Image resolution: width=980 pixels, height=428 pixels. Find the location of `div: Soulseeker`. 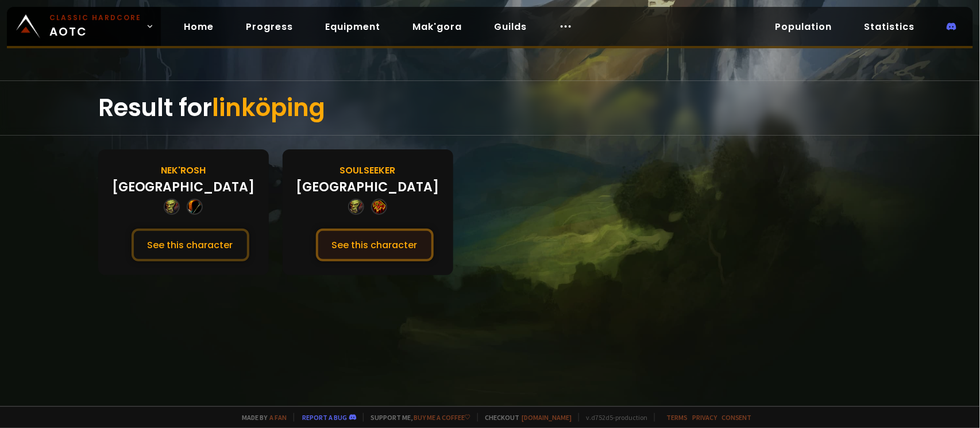

div: Soulseeker is located at coordinates (368, 170).